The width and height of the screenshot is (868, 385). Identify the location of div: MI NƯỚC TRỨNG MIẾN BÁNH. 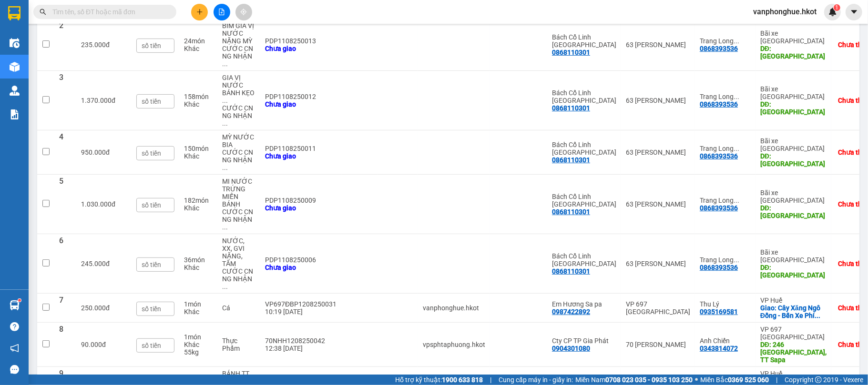
(238, 193).